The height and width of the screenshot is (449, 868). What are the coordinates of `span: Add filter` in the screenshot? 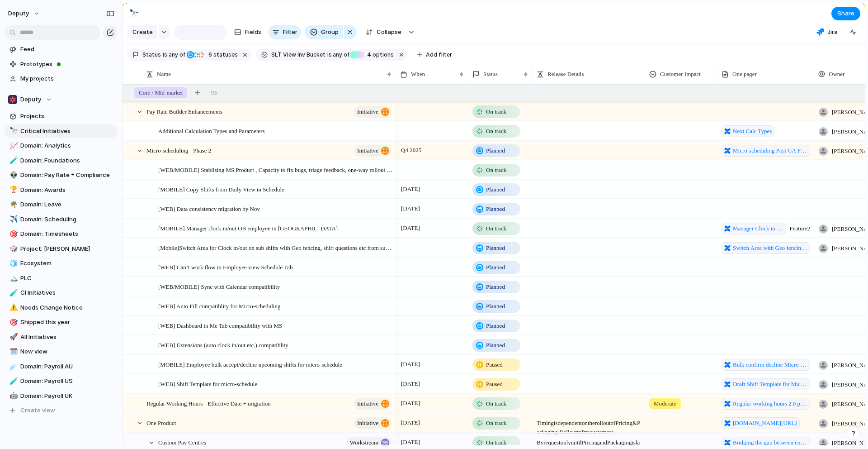 It's located at (439, 55).